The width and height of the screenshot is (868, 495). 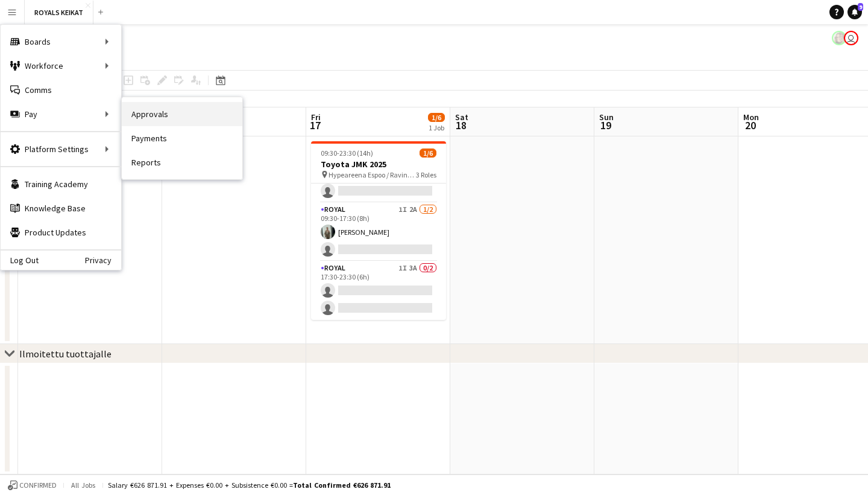 I want to click on app-user-avatar: Johanna Hytönen, so click(x=851, y=38).